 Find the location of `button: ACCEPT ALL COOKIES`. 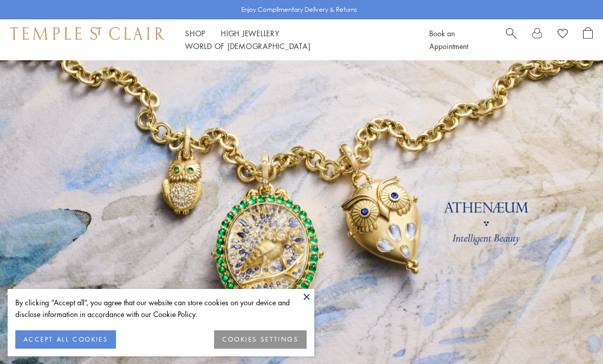

button: ACCEPT ALL COOKIES is located at coordinates (66, 339).